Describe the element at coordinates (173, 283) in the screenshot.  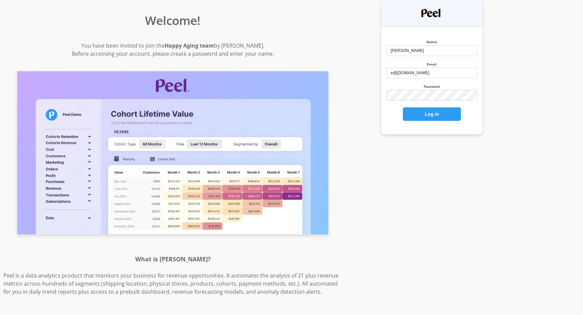
I see `p: Peel is a data analytics product that monitors your business for revenue opportunities. It automa...` at that location.